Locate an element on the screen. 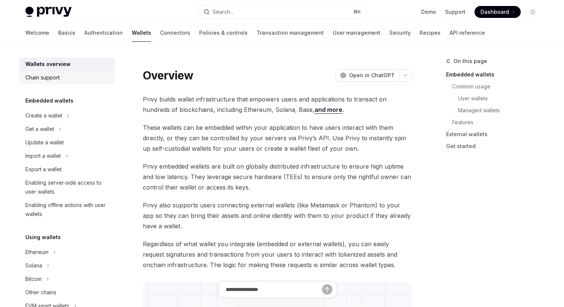  button: Toggle dark mode is located at coordinates (532, 12).